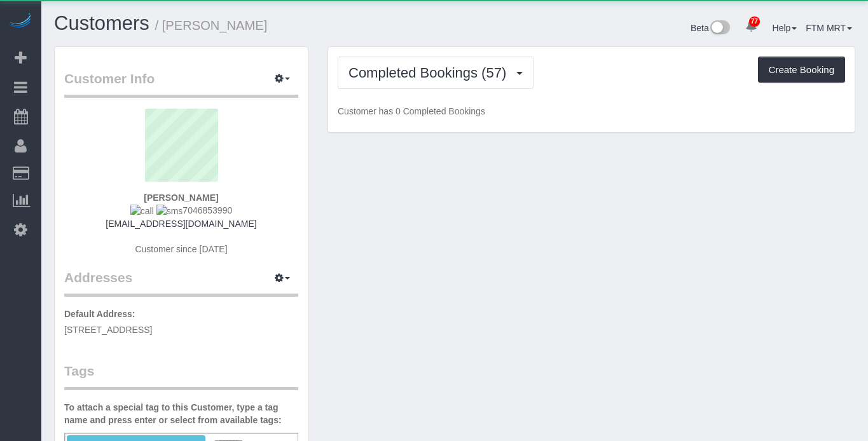 This screenshot has height=441, width=868. I want to click on label: Default Address:, so click(100, 314).